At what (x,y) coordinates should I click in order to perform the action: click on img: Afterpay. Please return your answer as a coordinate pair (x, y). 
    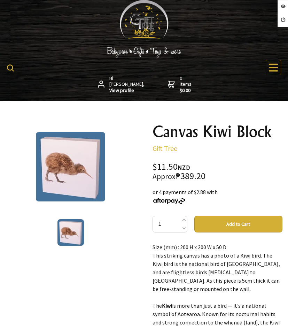
    Looking at the image, I should click on (169, 201).